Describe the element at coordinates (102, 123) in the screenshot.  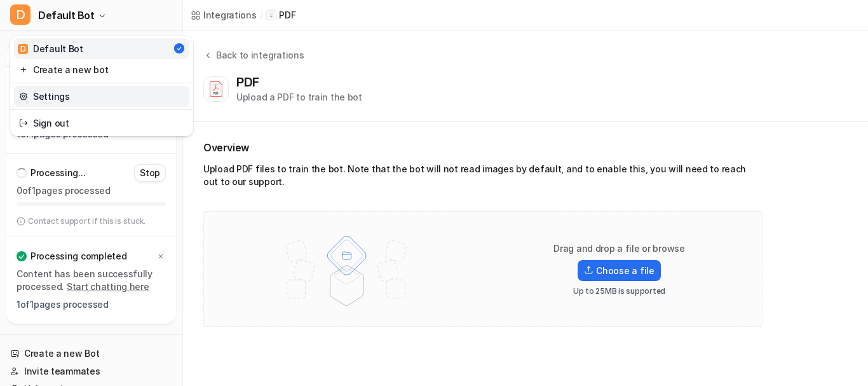
I see `a: Sign out` at that location.